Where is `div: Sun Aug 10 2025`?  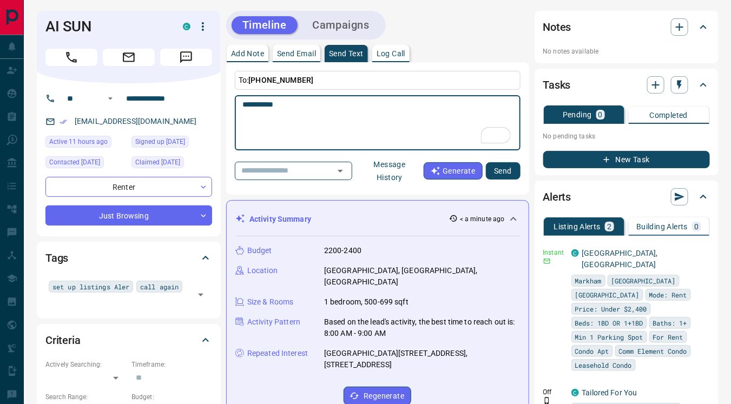
div: Sun Aug 10 2025 is located at coordinates (85, 164).